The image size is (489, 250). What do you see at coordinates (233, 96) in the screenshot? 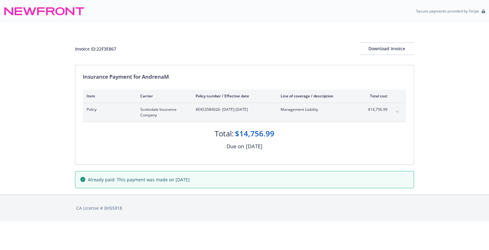
I see `div: Policy number / Effective date` at bounding box center [233, 96].